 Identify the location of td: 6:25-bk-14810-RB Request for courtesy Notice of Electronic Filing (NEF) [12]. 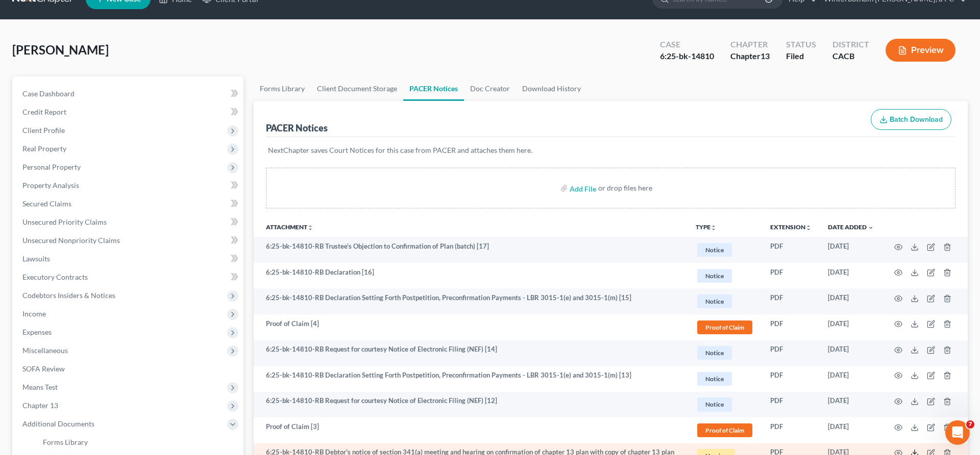
(471, 405).